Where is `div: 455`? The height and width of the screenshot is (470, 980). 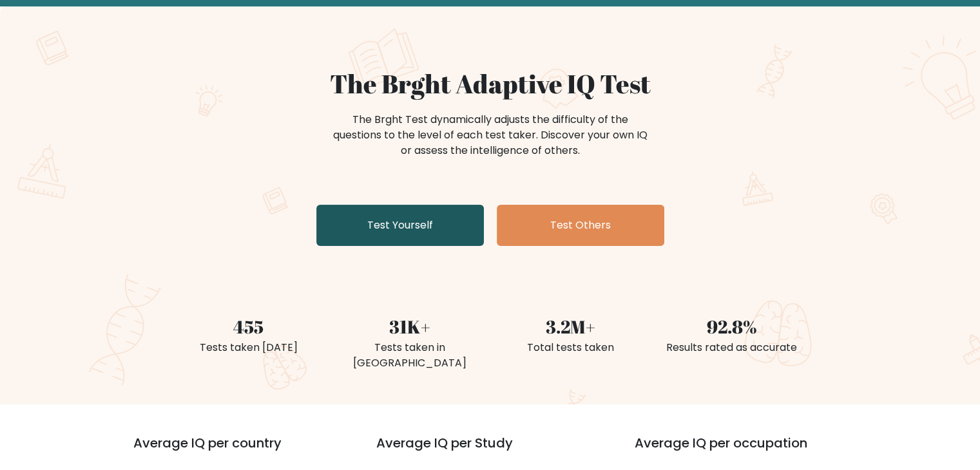
div: 455 is located at coordinates (248, 327).